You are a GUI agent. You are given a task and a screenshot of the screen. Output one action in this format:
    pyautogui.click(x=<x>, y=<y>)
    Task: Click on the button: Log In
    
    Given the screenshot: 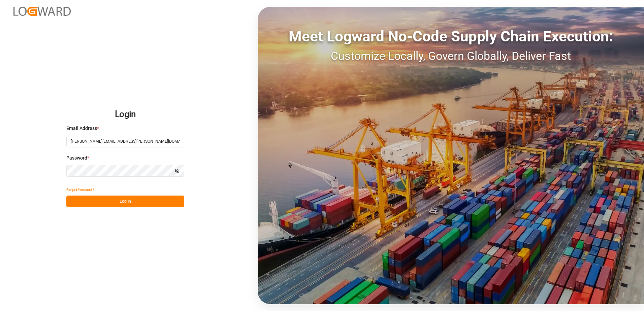 What is the action you would take?
    pyautogui.click(x=125, y=201)
    